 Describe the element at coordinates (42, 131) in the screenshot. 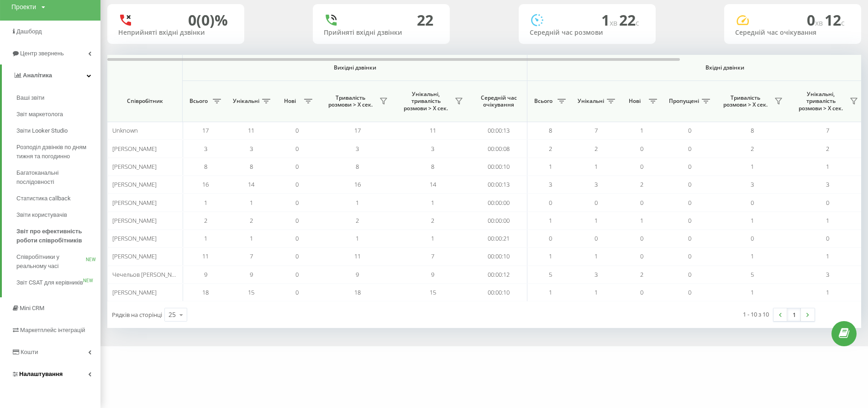

I see `span: Звіти Looker Studio` at that location.